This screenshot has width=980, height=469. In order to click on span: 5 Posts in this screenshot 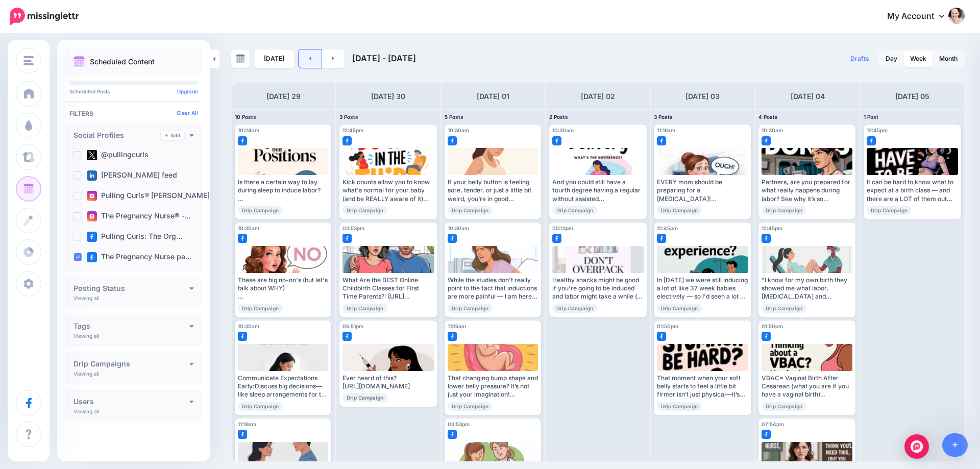, I will do `click(453, 116)`.